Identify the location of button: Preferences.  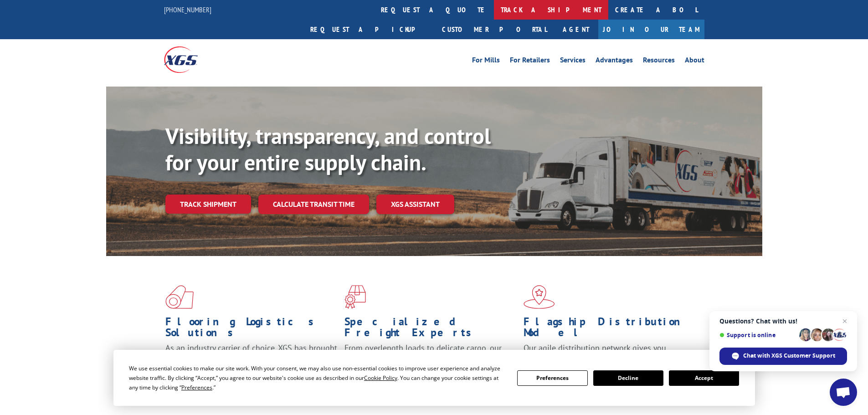
(553, 378).